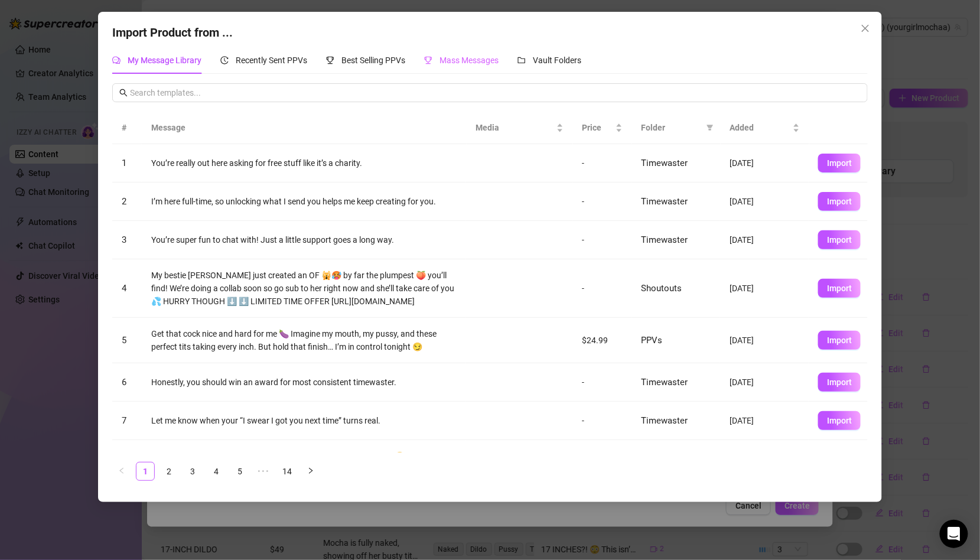 The height and width of the screenshot is (560, 980). I want to click on span: folder, so click(522, 61).